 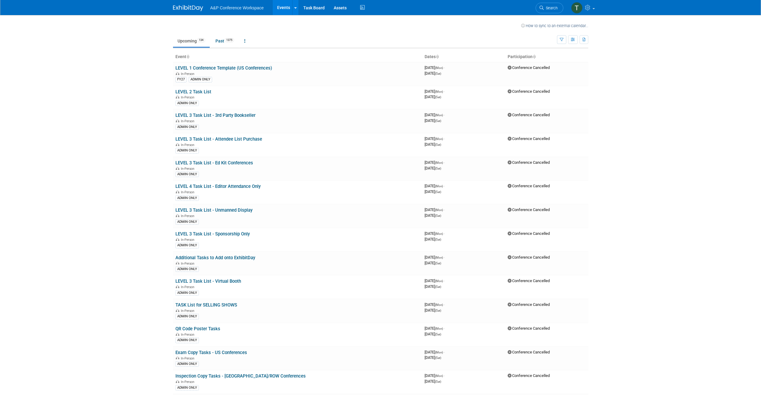 What do you see at coordinates (212, 234) in the screenshot?
I see `a: LEVEL 3 Task List - Sponsorship Only` at bounding box center [212, 234].